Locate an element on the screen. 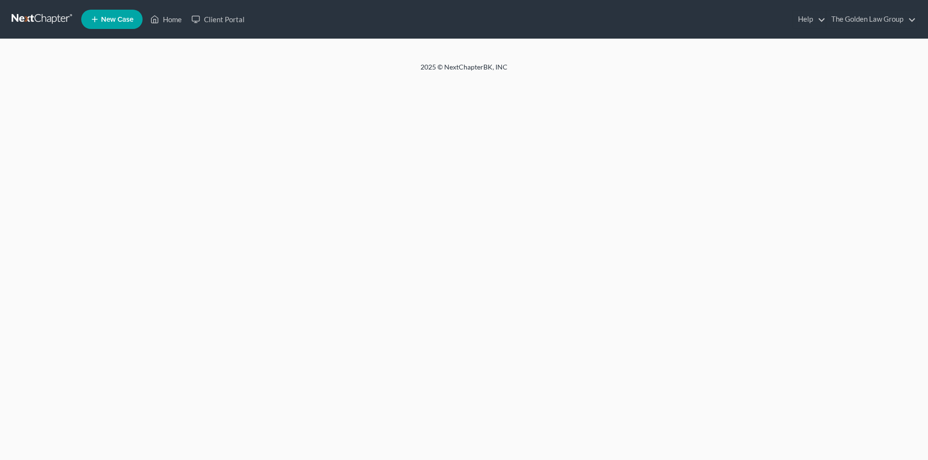  a: The Golden Law Group is located at coordinates (871, 19).